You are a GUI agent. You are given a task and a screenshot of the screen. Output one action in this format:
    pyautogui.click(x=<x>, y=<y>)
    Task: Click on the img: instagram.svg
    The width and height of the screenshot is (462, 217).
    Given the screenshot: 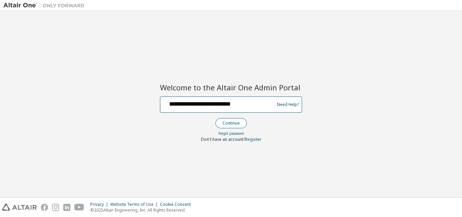 What is the action you would take?
    pyautogui.click(x=55, y=207)
    